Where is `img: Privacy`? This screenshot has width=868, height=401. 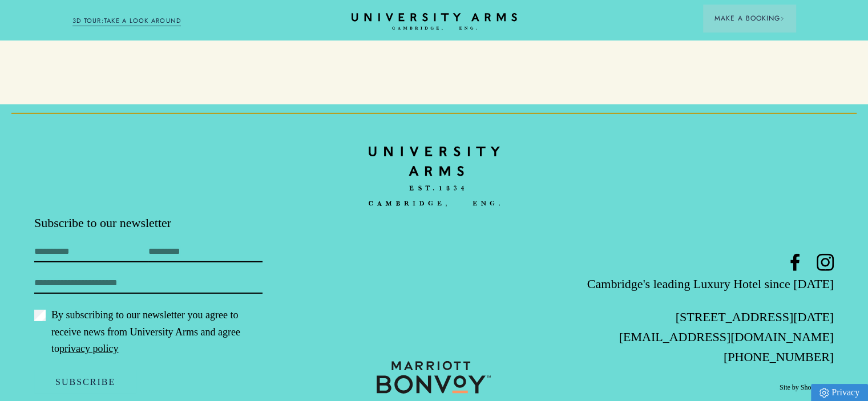 img: Privacy is located at coordinates (824, 393).